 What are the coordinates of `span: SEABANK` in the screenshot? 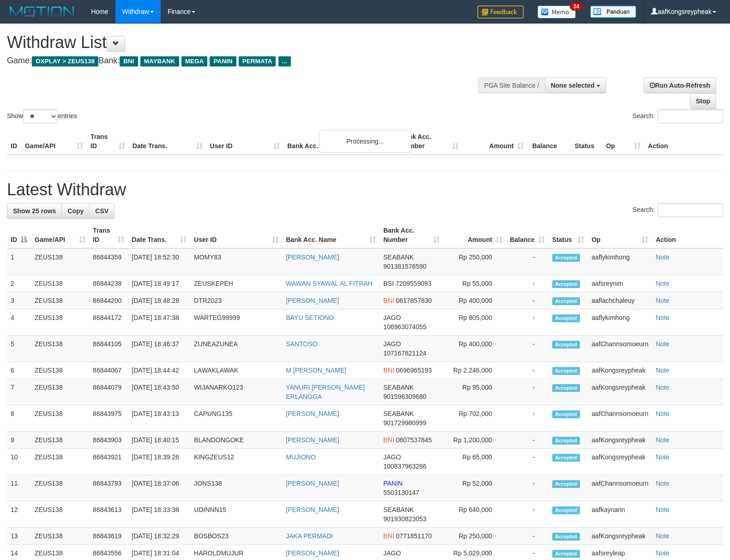 It's located at (398, 414).